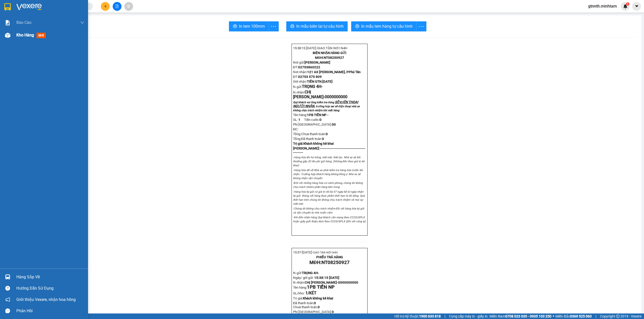  What do you see at coordinates (430, 316) in the screenshot?
I see `strong: 1900 633 818` at bounding box center [430, 316].